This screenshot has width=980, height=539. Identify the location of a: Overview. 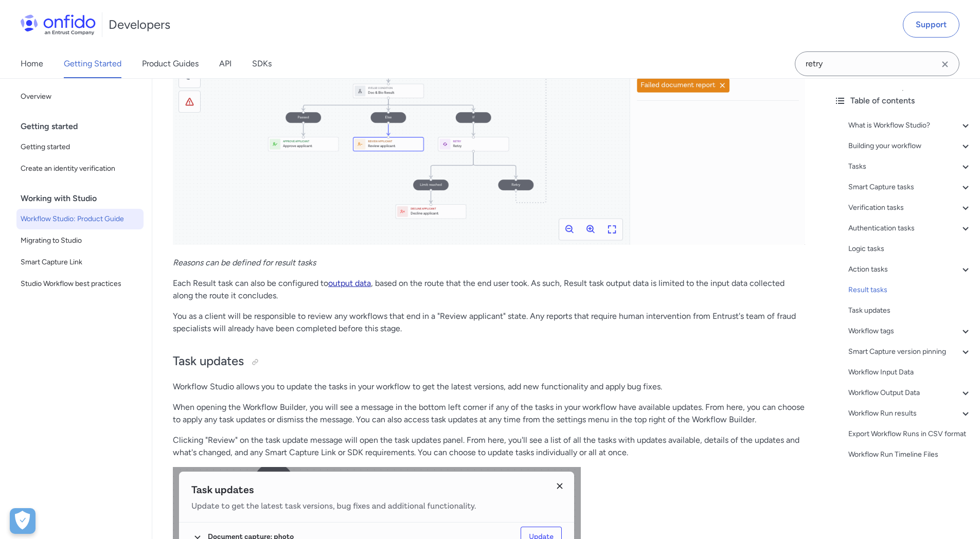
(80, 96).